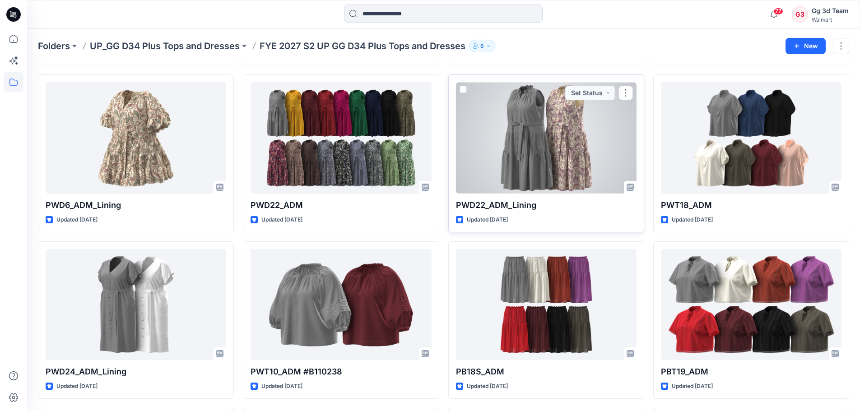 The image size is (860, 411). I want to click on p: PWT10_ADM #B110238, so click(341, 372).